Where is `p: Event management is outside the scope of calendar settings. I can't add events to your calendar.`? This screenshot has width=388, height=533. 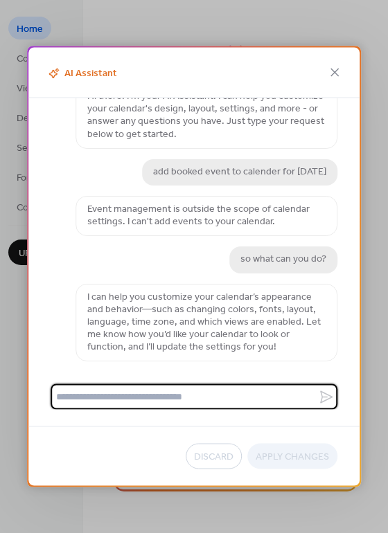 p: Event management is outside the scope of calendar settings. I can't add events to your calendar. is located at coordinates (206, 216).